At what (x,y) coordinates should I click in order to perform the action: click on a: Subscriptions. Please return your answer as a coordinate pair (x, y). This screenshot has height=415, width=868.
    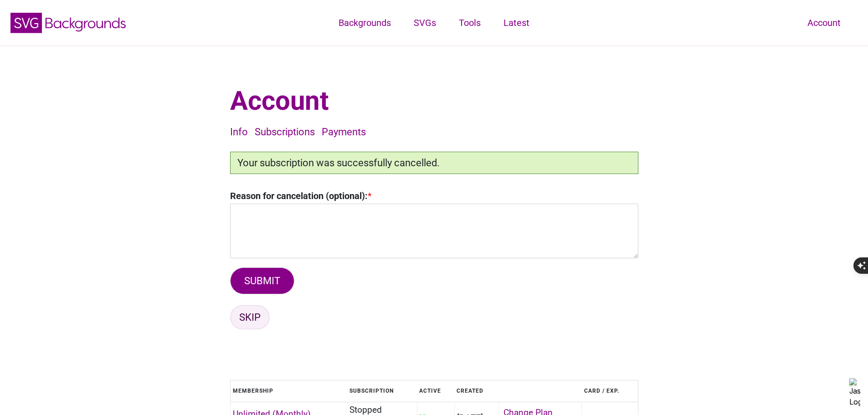
    Looking at the image, I should click on (285, 132).